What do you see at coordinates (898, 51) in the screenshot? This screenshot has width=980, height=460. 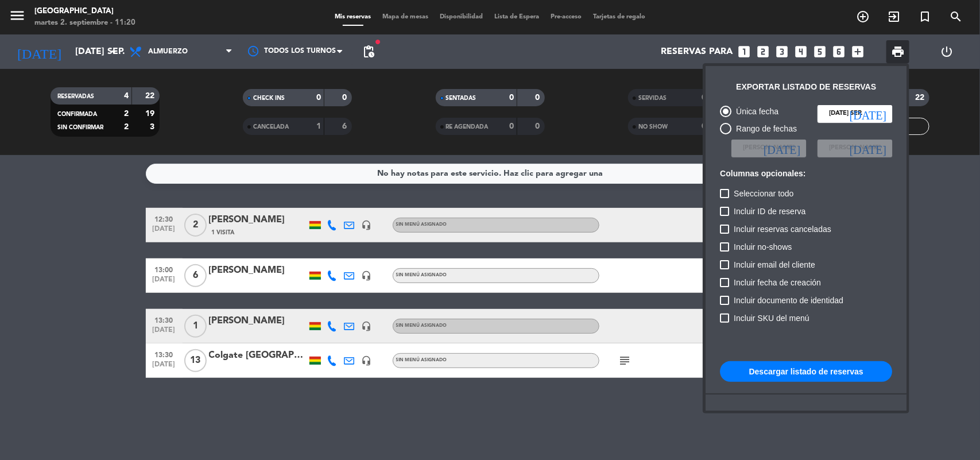 I see `span: print` at bounding box center [898, 51].